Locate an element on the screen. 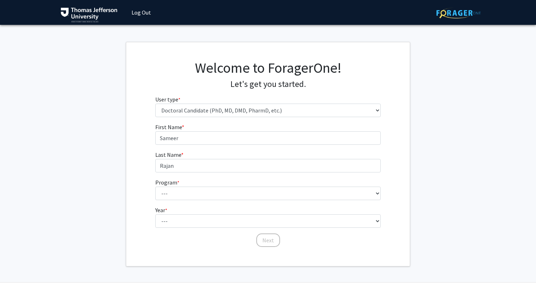  span: First Name is located at coordinates (168, 127).